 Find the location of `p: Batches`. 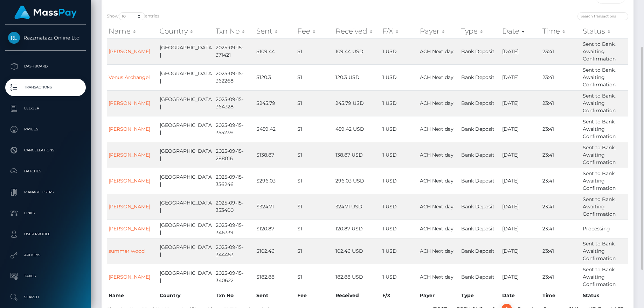

p: Batches is located at coordinates (46, 171).